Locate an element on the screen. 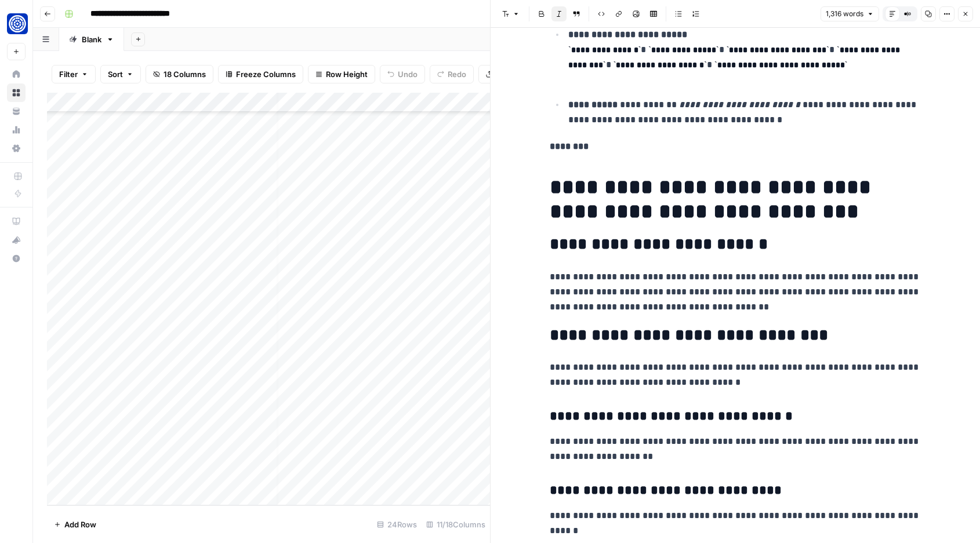 The height and width of the screenshot is (543, 980). span: Freeze Columns is located at coordinates (265, 74).